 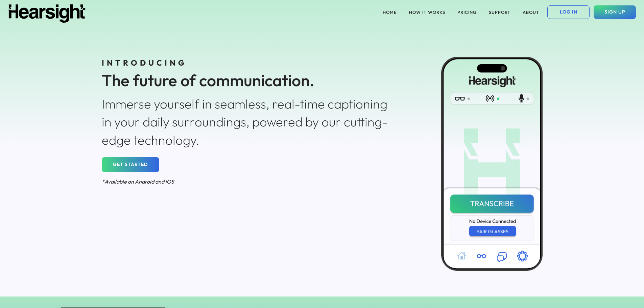 I want to click on button: HOW IT WORKS, so click(x=427, y=12).